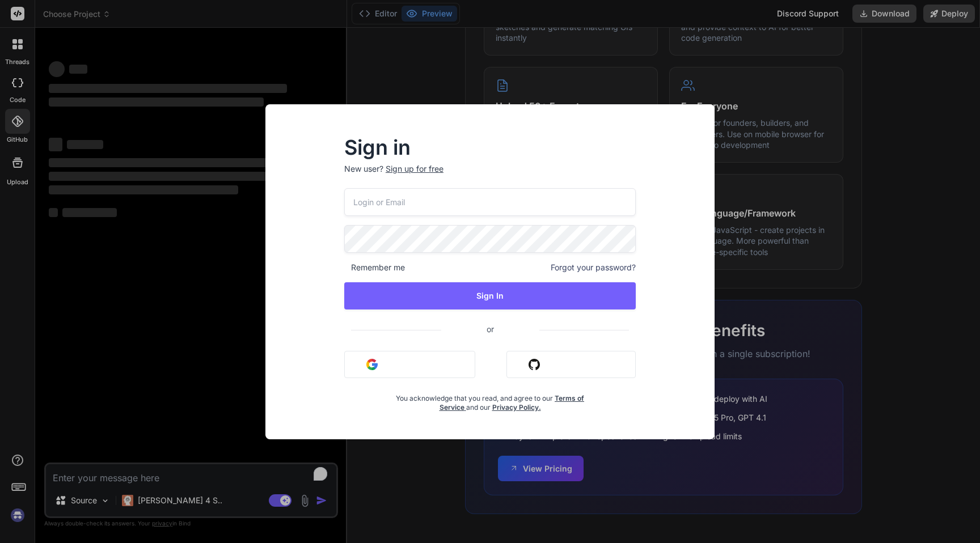  Describe the element at coordinates (593, 267) in the screenshot. I see `span: Forgot your password?` at that location.